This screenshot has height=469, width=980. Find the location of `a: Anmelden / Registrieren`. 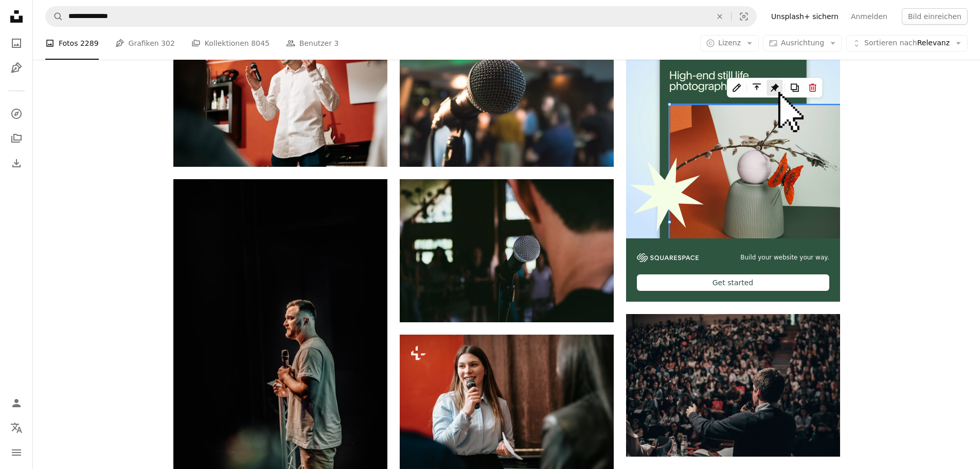

a: Anmelden / Registrieren is located at coordinates (17, 403).